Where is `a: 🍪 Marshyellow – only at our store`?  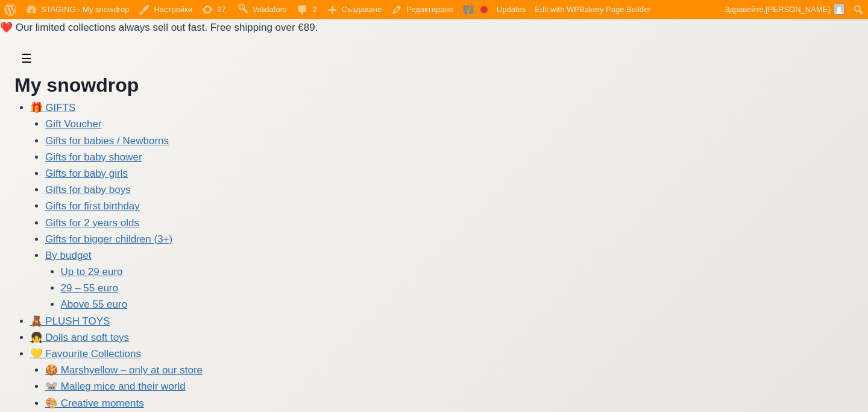
a: 🍪 Marshyellow – only at our store is located at coordinates (123, 370).